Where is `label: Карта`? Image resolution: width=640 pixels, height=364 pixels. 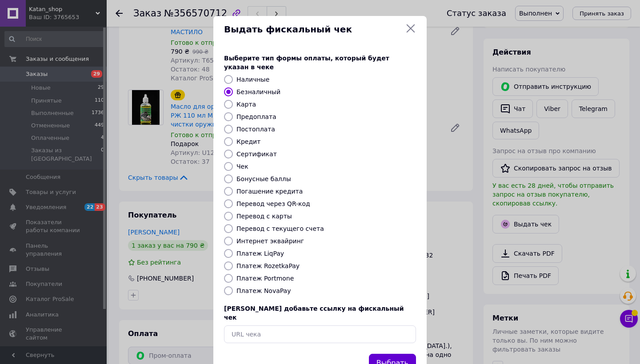 label: Карта is located at coordinates (246, 104).